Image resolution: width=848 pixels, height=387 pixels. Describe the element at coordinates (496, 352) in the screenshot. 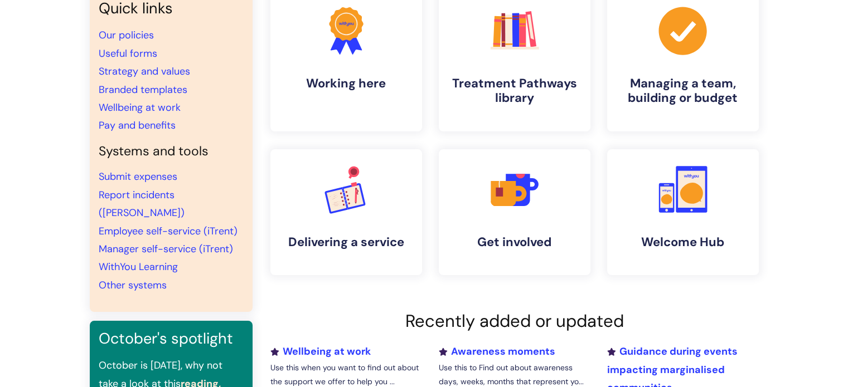

I see `a: Awareness moments` at that location.